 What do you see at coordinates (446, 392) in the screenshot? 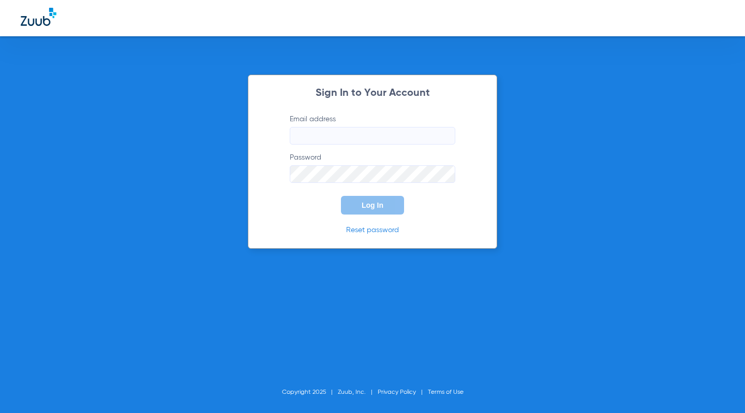
I see `a: Terms of Use` at bounding box center [446, 392].